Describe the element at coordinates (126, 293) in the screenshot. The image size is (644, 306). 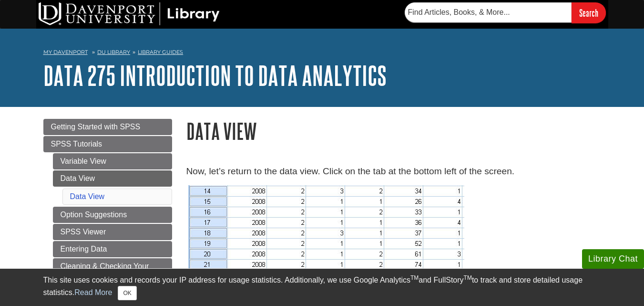
I see `button: Close` at that location.